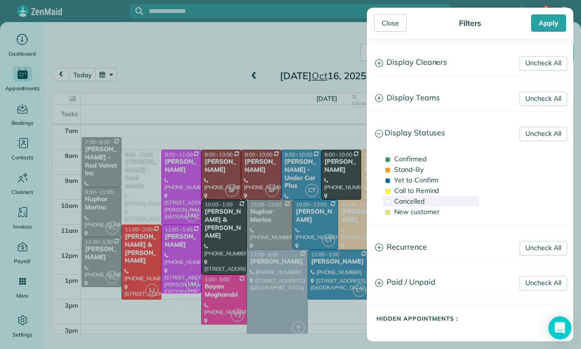 The height and width of the screenshot is (349, 581). What do you see at coordinates (470, 247) in the screenshot?
I see `h3: Recurrence` at bounding box center [470, 247].